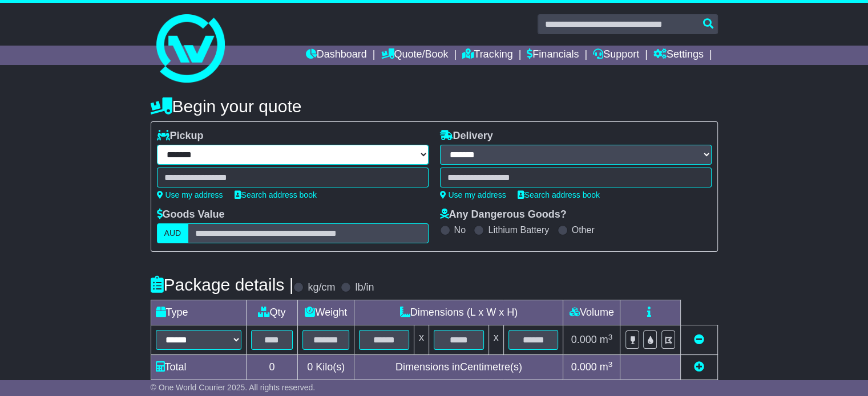  I want to click on a: Tracking, so click(488, 55).